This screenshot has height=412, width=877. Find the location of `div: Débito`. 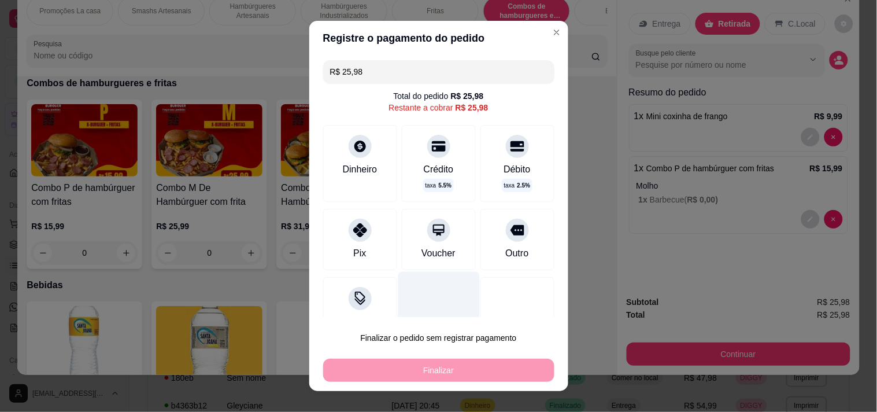

div: Débito is located at coordinates (517, 169).